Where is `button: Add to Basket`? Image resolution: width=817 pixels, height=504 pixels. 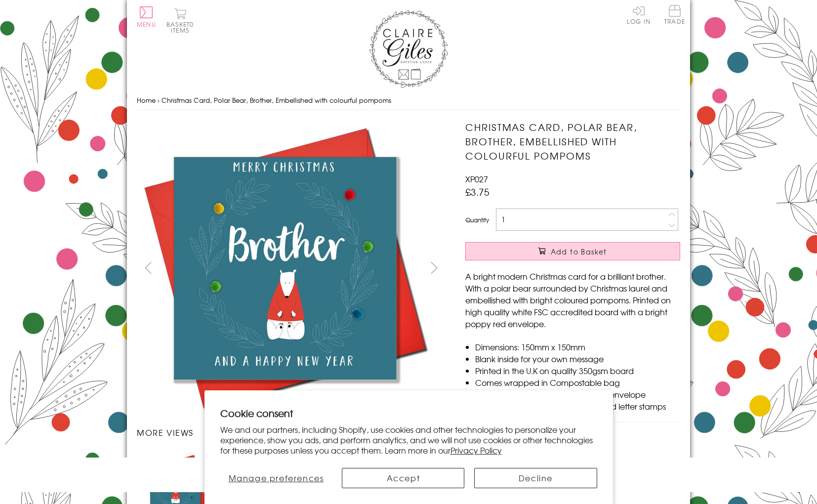
button: Add to Basket is located at coordinates (573, 251).